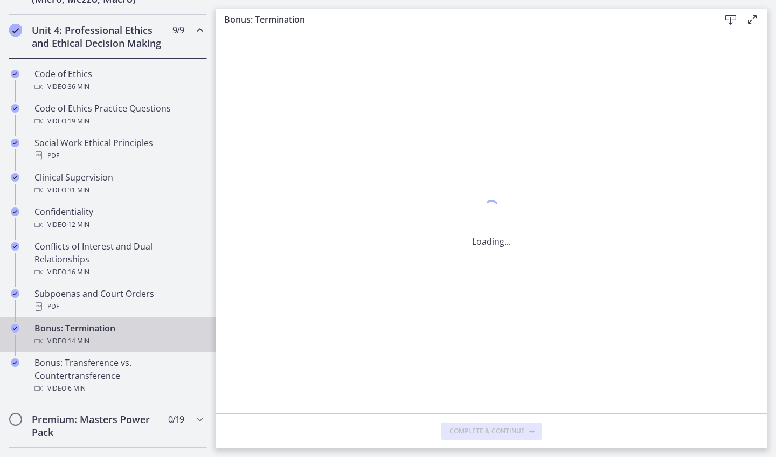 This screenshot has width=776, height=457. I want to click on span: · 31 min, so click(78, 190).